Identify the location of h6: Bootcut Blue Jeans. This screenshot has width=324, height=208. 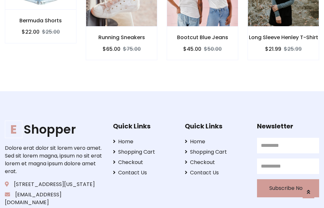
(202, 37).